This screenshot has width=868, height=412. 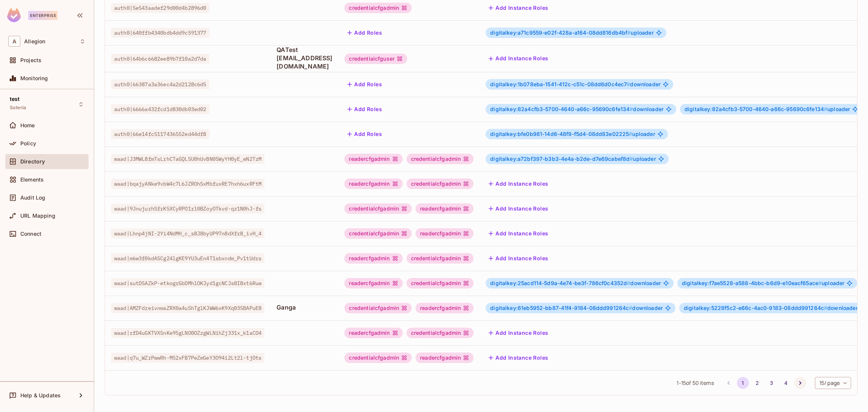 What do you see at coordinates (32, 198) in the screenshot?
I see `span: Audit Log` at bounding box center [32, 198].